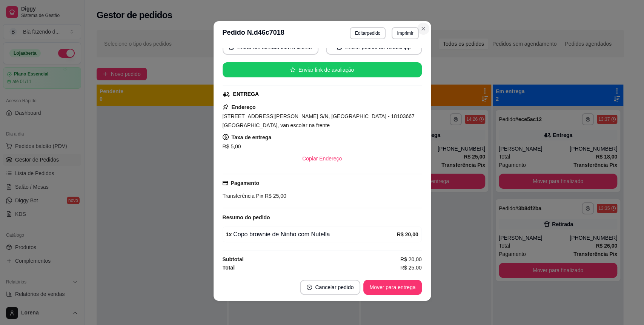  Describe the element at coordinates (226, 107) in the screenshot. I see `span: pushpin` at that location.